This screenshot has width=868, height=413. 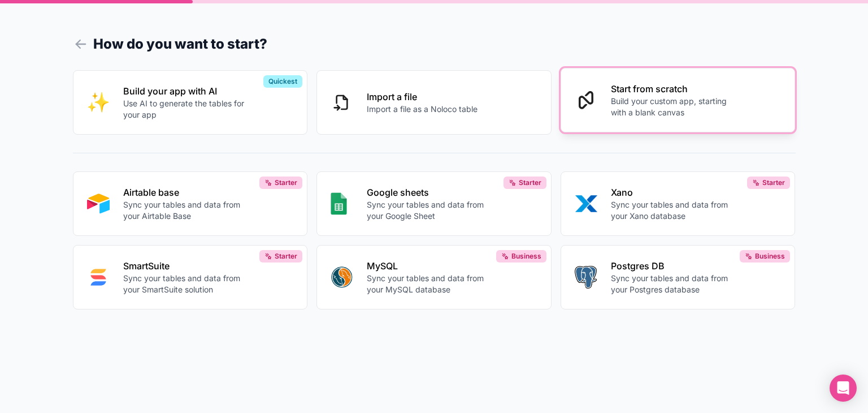 What do you see at coordinates (186, 284) in the screenshot?
I see `p: Sync your tables and data from your SmartSuite solution` at bounding box center [186, 284].